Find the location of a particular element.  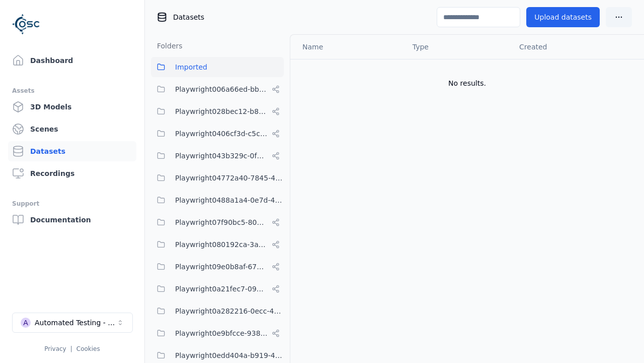

th: Created is located at coordinates (570, 47).